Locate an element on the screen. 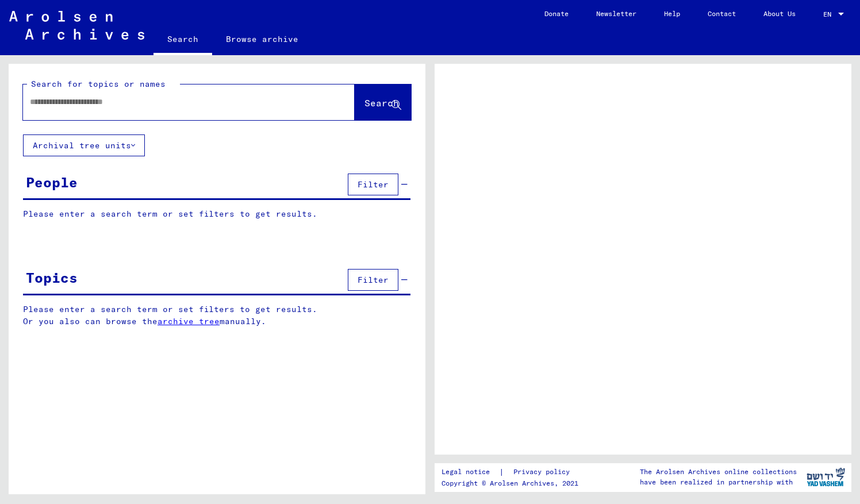 The width and height of the screenshot is (860, 504). p: Please enter a search term or set filters to get results. is located at coordinates (217, 214).